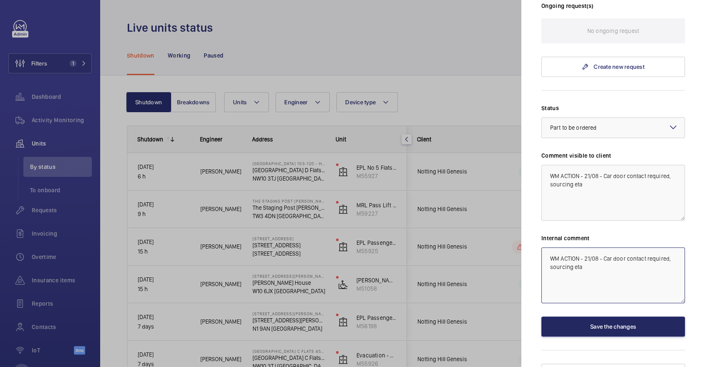 The width and height of the screenshot is (705, 367). What do you see at coordinates (613, 67) in the screenshot?
I see `a: Create new request` at bounding box center [613, 67].